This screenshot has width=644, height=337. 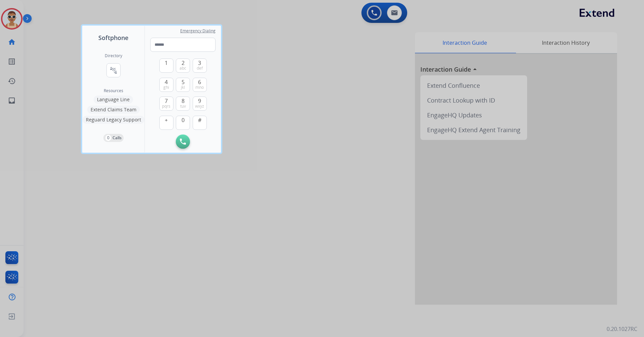 What do you see at coordinates (113, 100) in the screenshot?
I see `button: Language Line` at bounding box center [113, 100].